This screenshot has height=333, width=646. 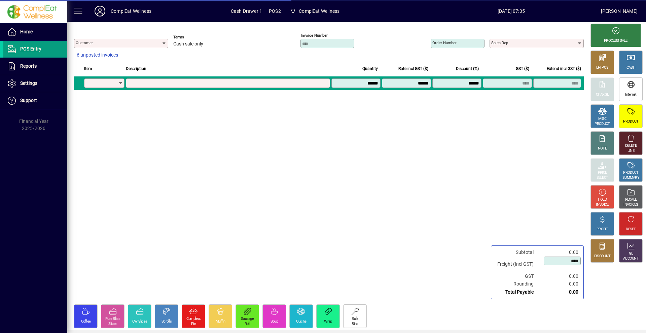 I want to click on div: Bins, so click(x=355, y=324).